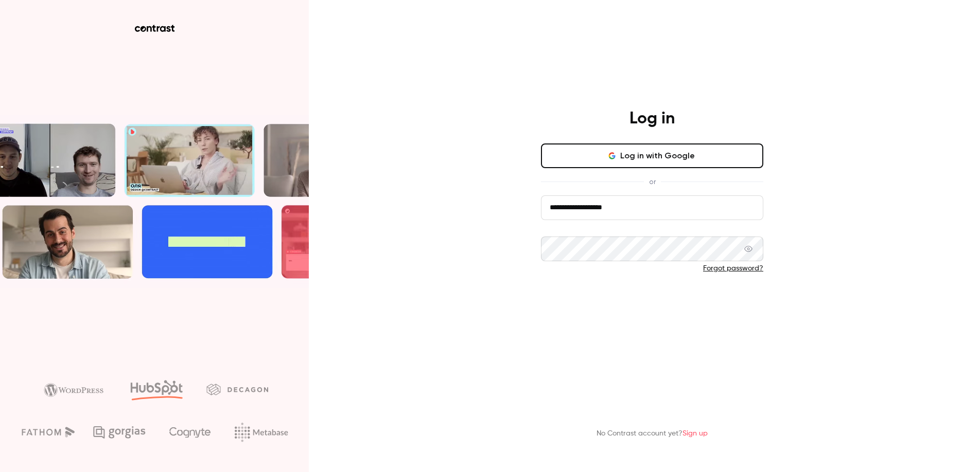  What do you see at coordinates (695, 433) in the screenshot?
I see `a: Sign up` at bounding box center [695, 433].